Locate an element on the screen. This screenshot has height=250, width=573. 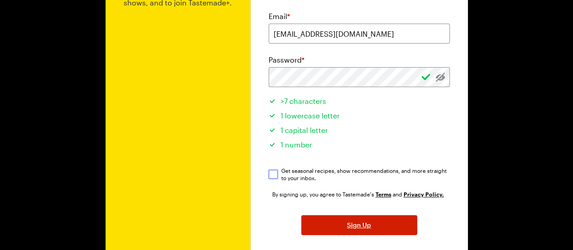
button: Sign Up is located at coordinates (359, 225).